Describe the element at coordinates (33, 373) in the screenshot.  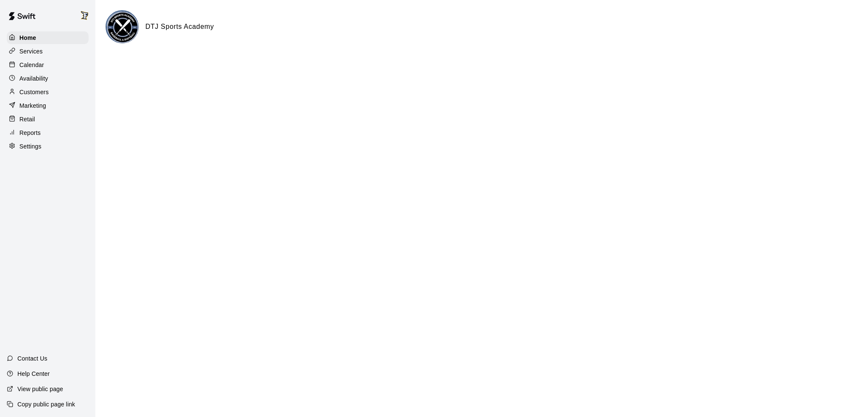
I see `p: Help Center` at that location.